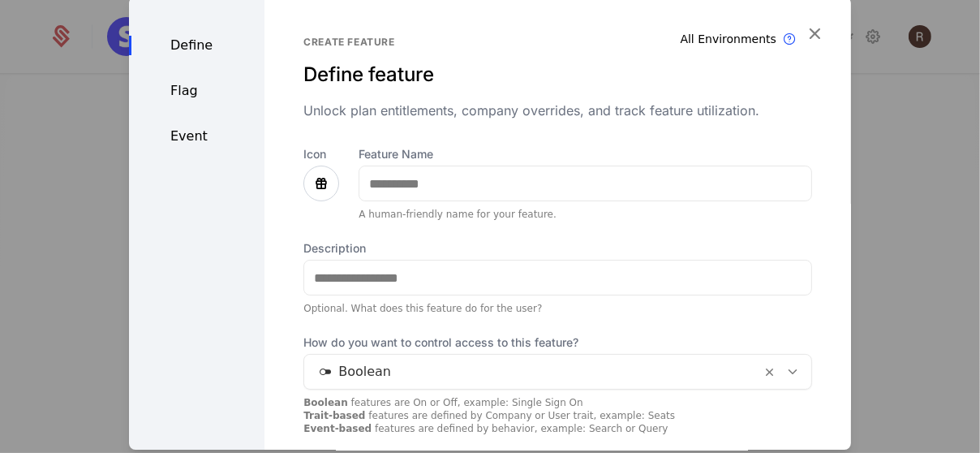 This screenshot has height=453, width=980. I want to click on div: A human-friendly name for your feature., so click(584, 215).